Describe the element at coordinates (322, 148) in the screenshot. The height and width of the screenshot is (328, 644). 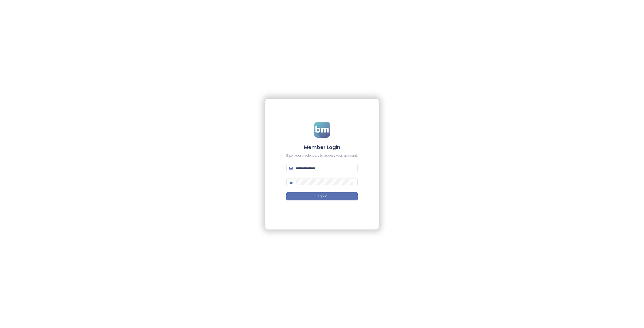
I see `h4: Member Login` at that location.